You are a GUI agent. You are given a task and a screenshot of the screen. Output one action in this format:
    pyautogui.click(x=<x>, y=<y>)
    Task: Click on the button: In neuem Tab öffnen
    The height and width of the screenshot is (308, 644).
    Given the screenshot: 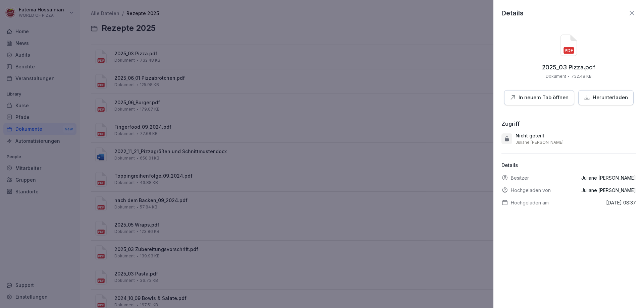 What is the action you would take?
    pyautogui.click(x=539, y=97)
    